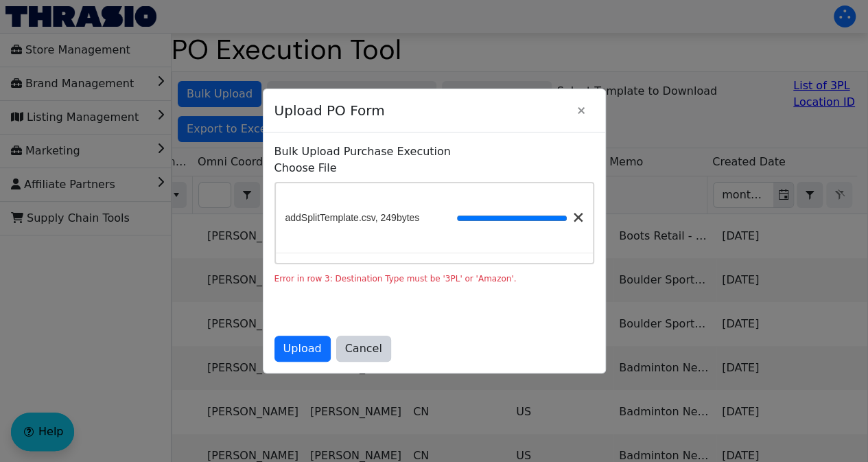 The height and width of the screenshot is (462, 868). Describe the element at coordinates (581, 110) in the screenshot. I see `button: Close` at that location.